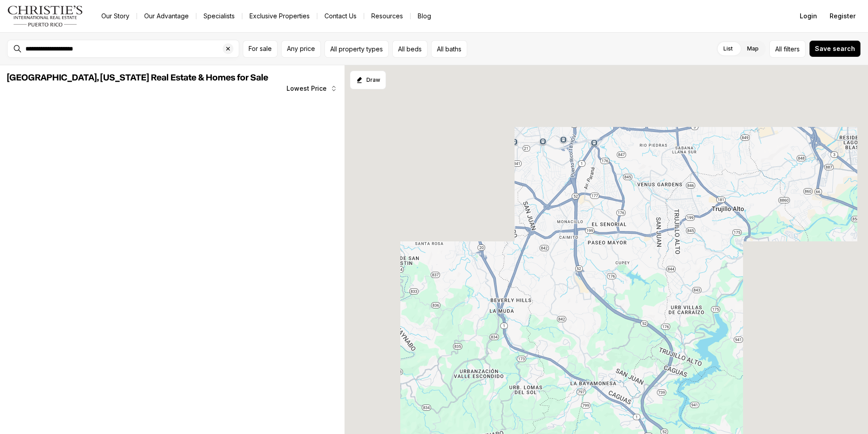 The height and width of the screenshot is (434, 868). What do you see at coordinates (425, 16) in the screenshot?
I see `a: Blog` at bounding box center [425, 16].